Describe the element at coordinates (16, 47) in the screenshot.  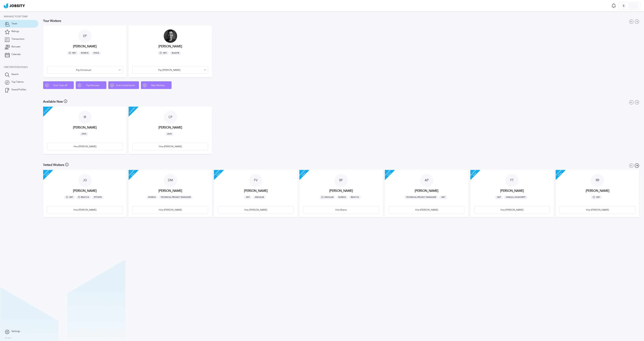
I see `span: Bonuses` at that location.